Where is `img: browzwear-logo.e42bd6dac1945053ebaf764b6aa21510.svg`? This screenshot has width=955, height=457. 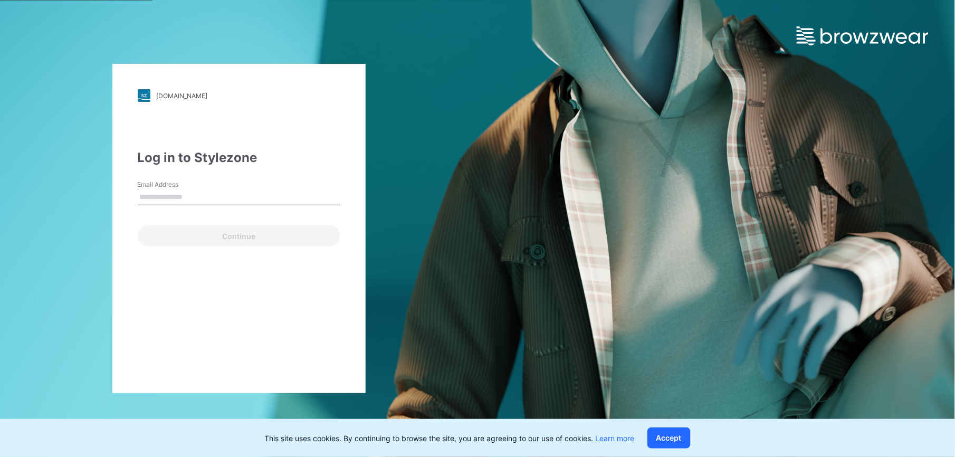
img: browzwear-logo.e42bd6dac1945053ebaf764b6aa21510.svg is located at coordinates (862, 36).